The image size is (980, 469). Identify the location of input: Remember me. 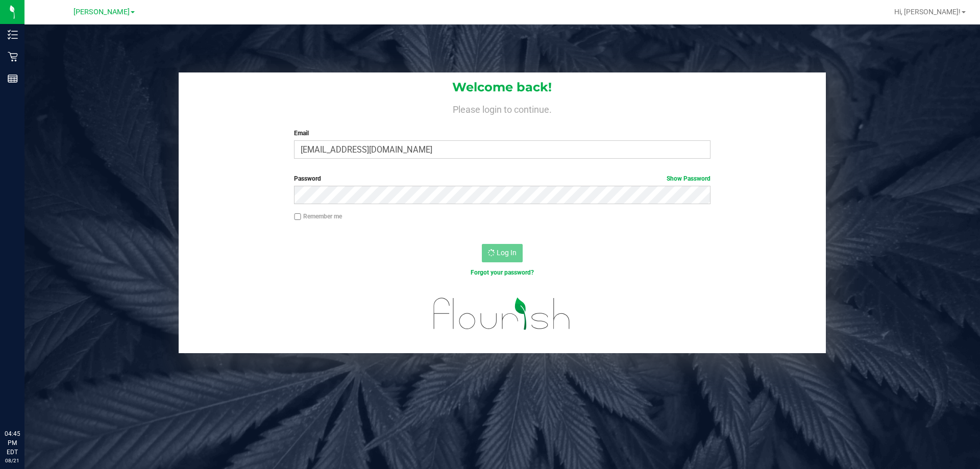
(298, 217).